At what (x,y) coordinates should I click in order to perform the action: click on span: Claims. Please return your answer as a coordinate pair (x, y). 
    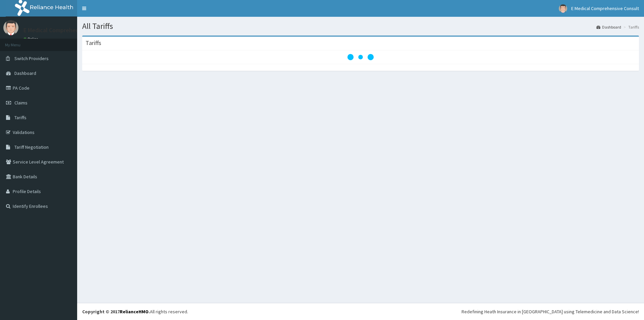
    Looking at the image, I should click on (21, 103).